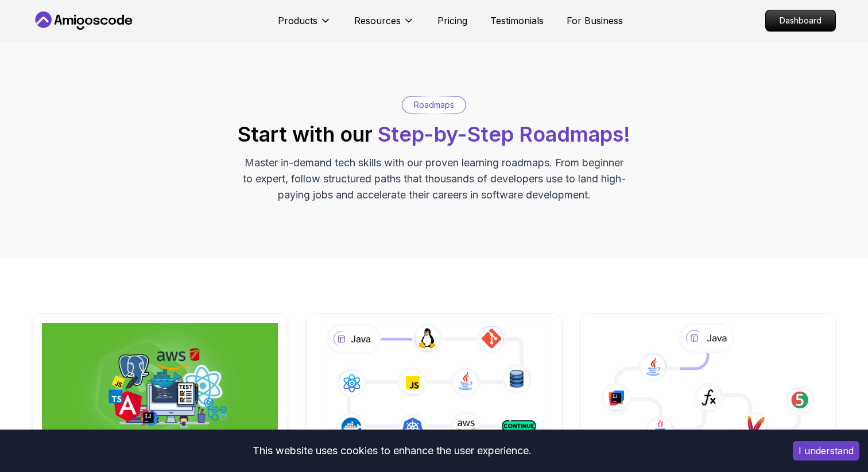 This screenshot has width=868, height=472. I want to click on a: Dashboard, so click(800, 21).